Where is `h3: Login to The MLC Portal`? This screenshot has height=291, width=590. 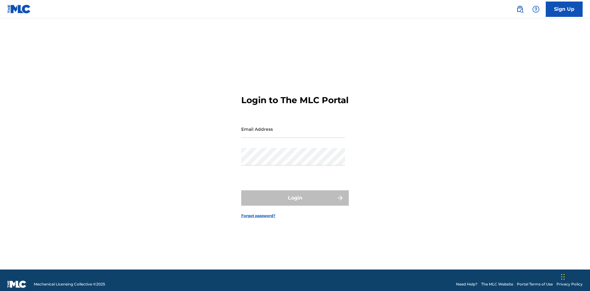
h3: Login to The MLC Portal is located at coordinates (295, 100).